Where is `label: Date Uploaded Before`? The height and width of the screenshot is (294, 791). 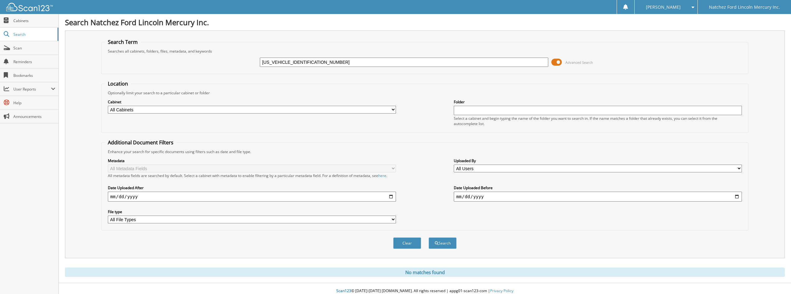
label: Date Uploaded Before is located at coordinates (597, 187).